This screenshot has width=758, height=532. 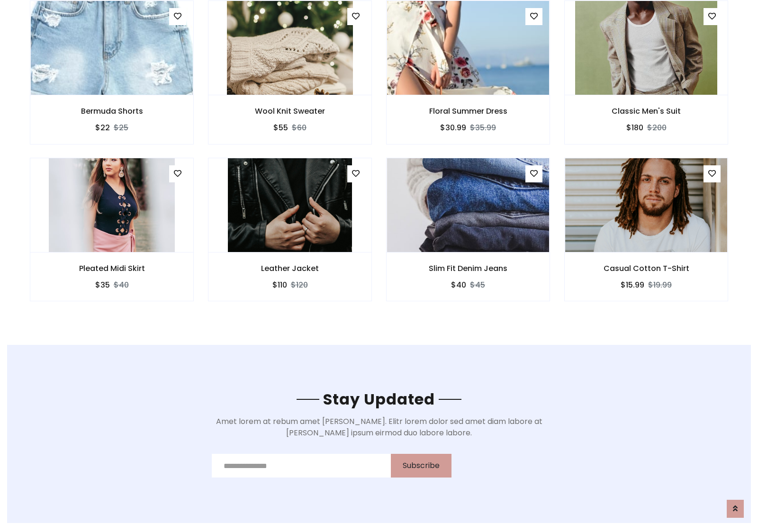 What do you see at coordinates (660, 284) in the screenshot?
I see `del: $19.99` at bounding box center [660, 284].